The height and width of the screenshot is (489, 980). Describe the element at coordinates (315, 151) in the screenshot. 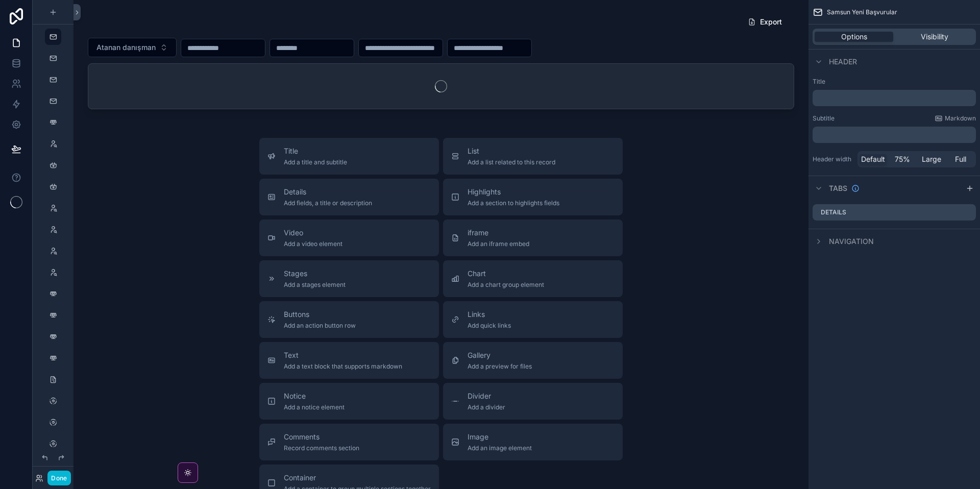

I see `span: Title` at that location.